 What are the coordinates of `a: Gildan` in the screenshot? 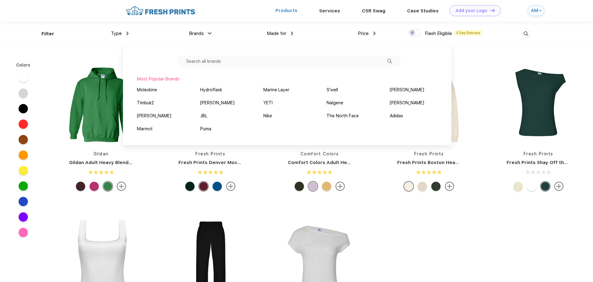 It's located at (101, 154).